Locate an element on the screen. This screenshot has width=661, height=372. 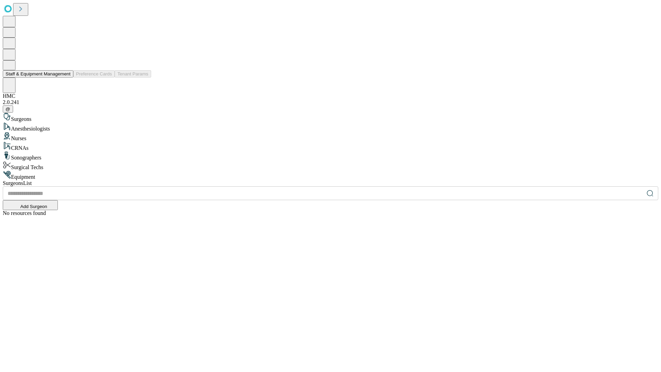
div: Surgeons List is located at coordinates (330, 183).